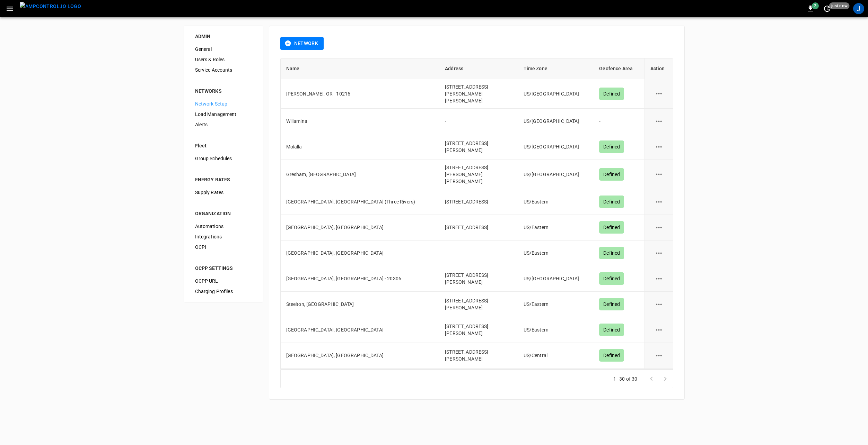  I want to click on div: NETWORKS, so click(224, 91).